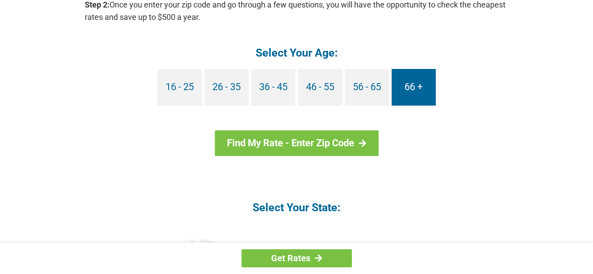  What do you see at coordinates (297, 258) in the screenshot?
I see `a: Get Rates` at bounding box center [297, 258].